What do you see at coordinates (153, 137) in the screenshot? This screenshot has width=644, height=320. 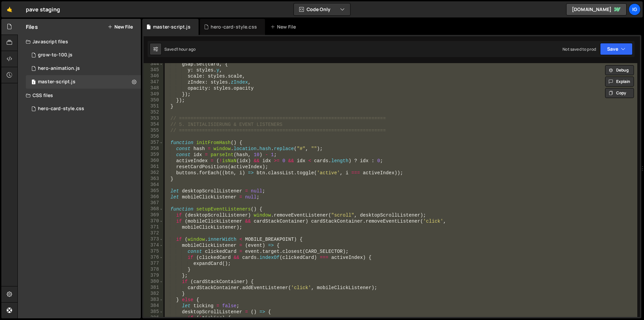 I see `div: 356` at bounding box center [153, 137].